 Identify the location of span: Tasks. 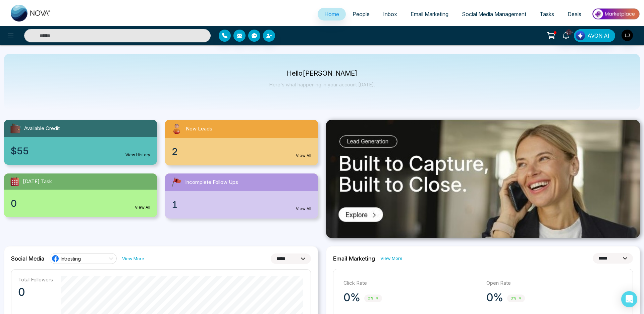
(546, 14).